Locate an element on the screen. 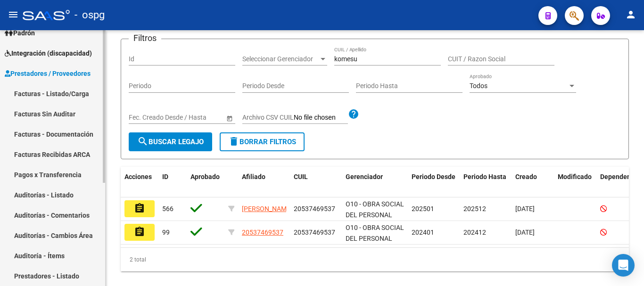 This screenshot has width=644, height=286. span: ID is located at coordinates (165, 177).